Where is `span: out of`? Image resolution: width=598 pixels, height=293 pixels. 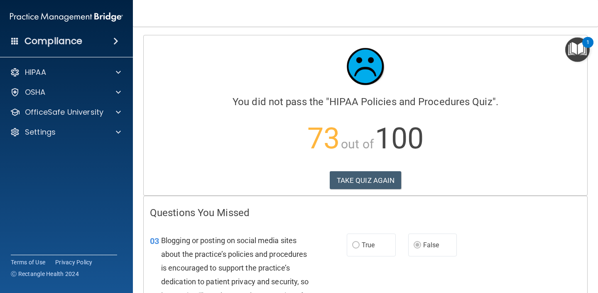 span: out of is located at coordinates (357, 144).